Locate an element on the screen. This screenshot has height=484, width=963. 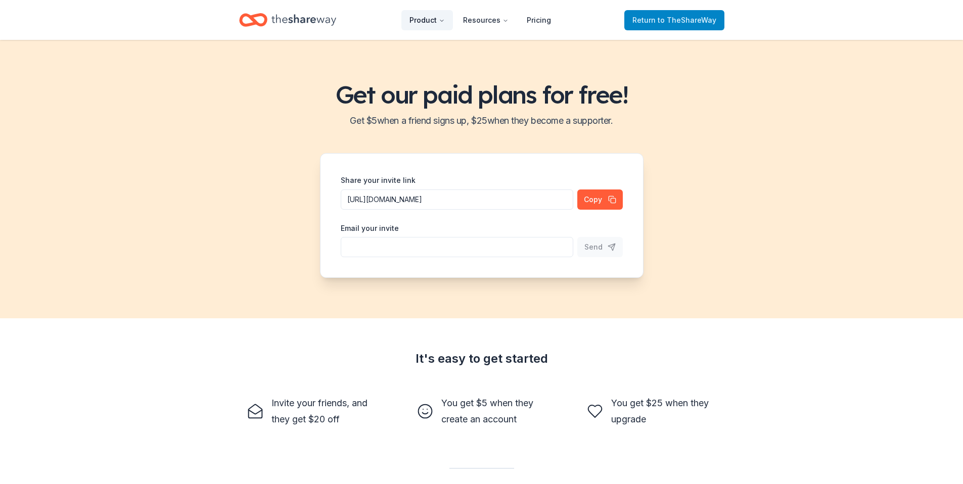
a: Returnto TheShareWay is located at coordinates (674, 20).